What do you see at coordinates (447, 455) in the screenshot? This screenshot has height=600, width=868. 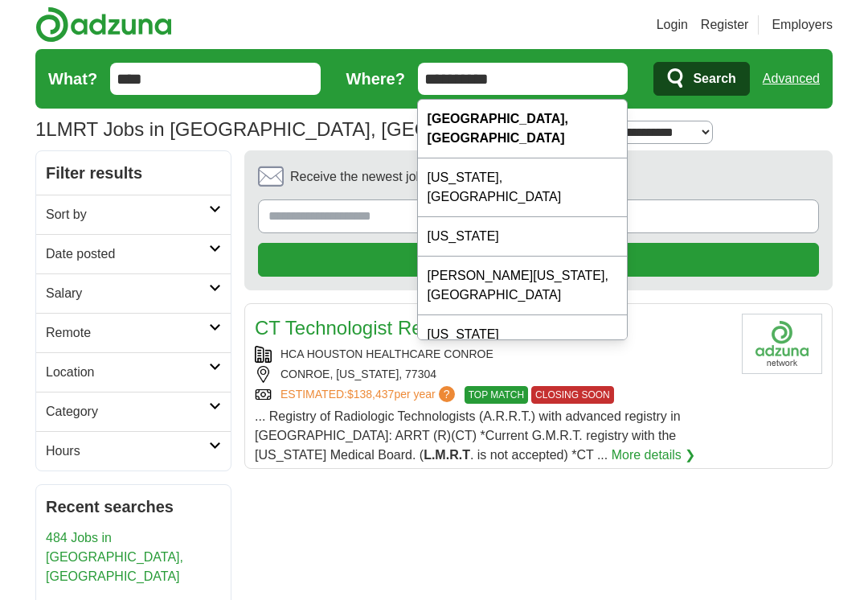 I see `strong: L.M.R.T` at bounding box center [447, 455].